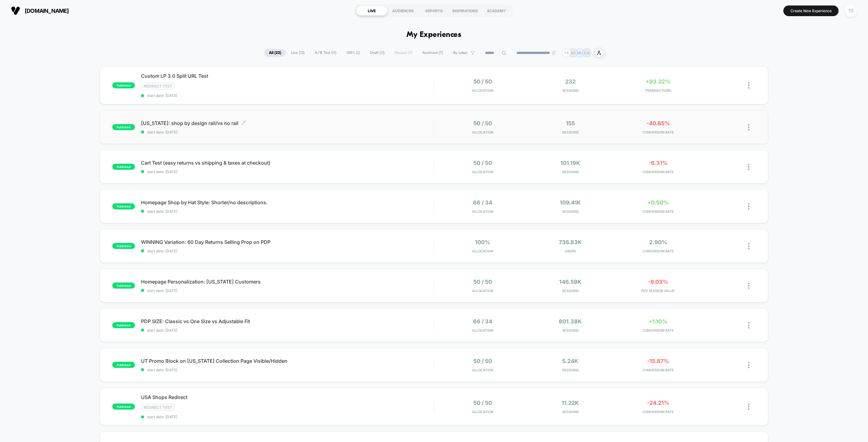 The width and height of the screenshot is (868, 442). Describe the element at coordinates (658, 81) in the screenshot. I see `span: +93.22%` at that location.